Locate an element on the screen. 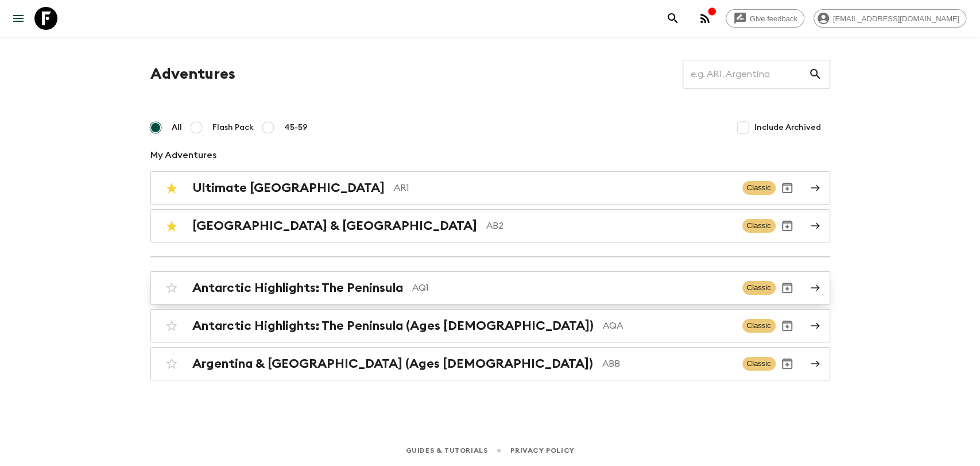 This screenshot has width=980, height=466. h1: Adventures is located at coordinates (193, 74).